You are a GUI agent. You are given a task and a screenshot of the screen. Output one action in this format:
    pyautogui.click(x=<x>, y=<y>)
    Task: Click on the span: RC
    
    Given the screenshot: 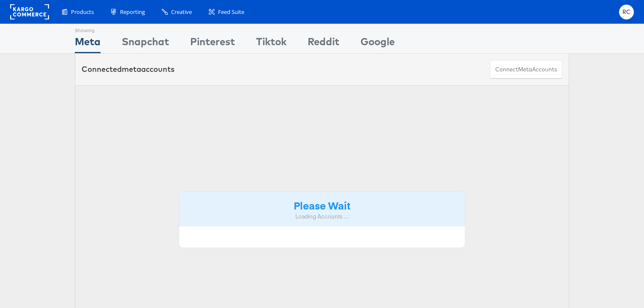 What is the action you would take?
    pyautogui.click(x=627, y=12)
    